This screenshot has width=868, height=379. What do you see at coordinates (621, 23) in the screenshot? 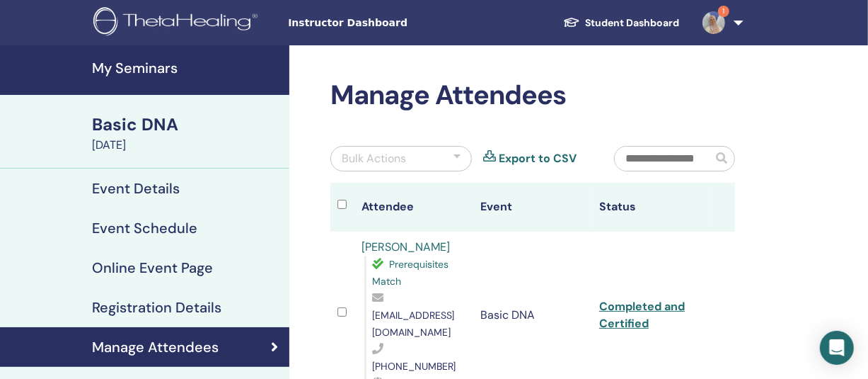
I see `a: Student Dashboard` at bounding box center [621, 23].